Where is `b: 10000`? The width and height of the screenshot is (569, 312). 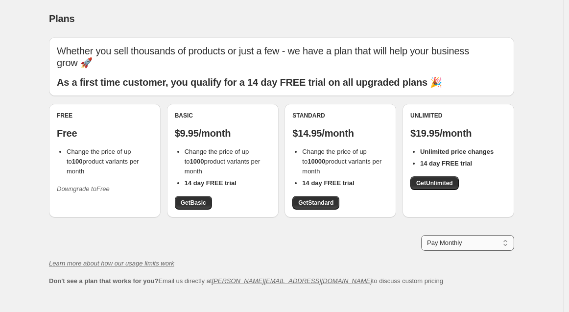
b: 10000 is located at coordinates (316, 161).